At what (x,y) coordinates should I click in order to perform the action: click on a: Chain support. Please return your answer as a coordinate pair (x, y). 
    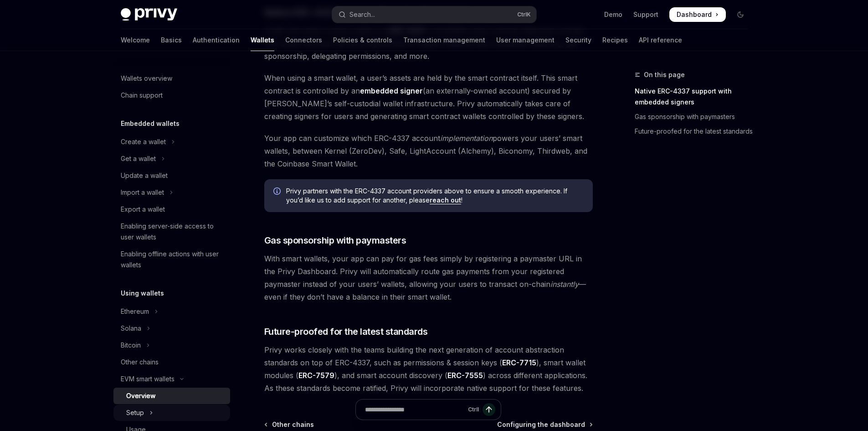
    Looking at the image, I should click on (172, 96).